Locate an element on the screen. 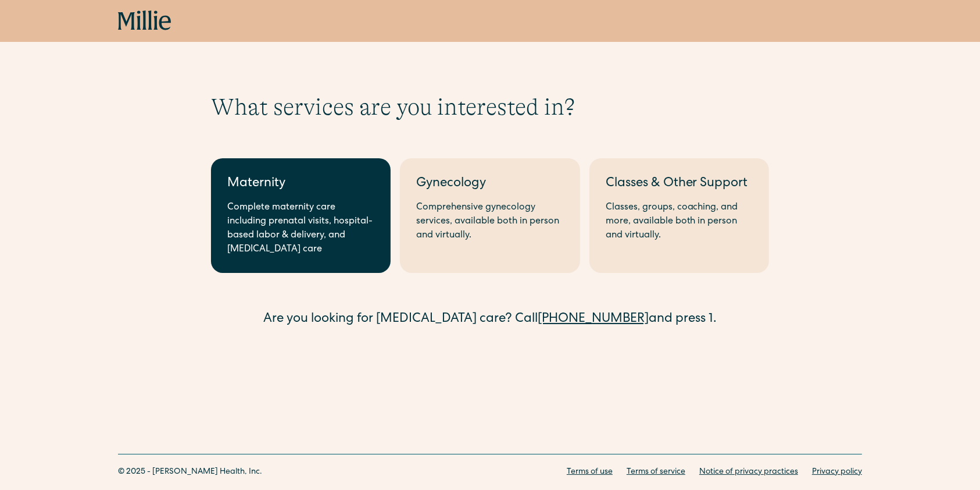  div: Classes & Other Support is located at coordinates (679, 183).